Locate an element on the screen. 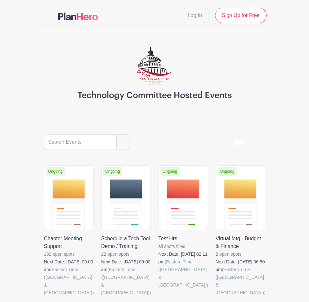 The height and width of the screenshot is (302, 309). div: order and view is located at coordinates (250, 142).